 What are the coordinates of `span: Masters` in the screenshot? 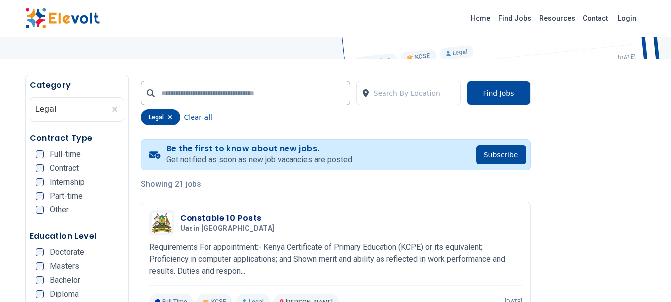 It's located at (64, 266).